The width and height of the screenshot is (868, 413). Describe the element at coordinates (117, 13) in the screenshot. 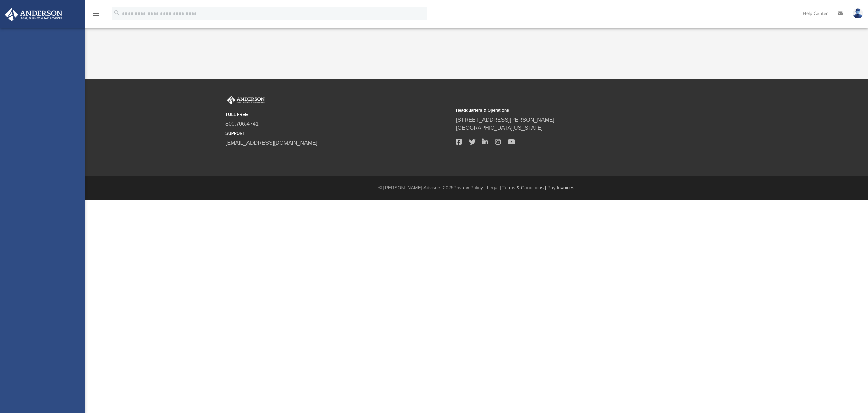

I see `i: search` at that location.